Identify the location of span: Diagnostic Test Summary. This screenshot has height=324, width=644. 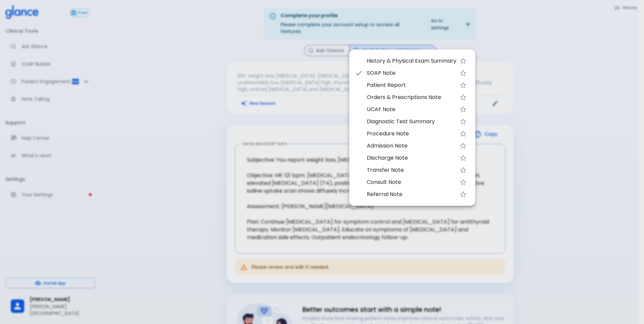
(411, 121).